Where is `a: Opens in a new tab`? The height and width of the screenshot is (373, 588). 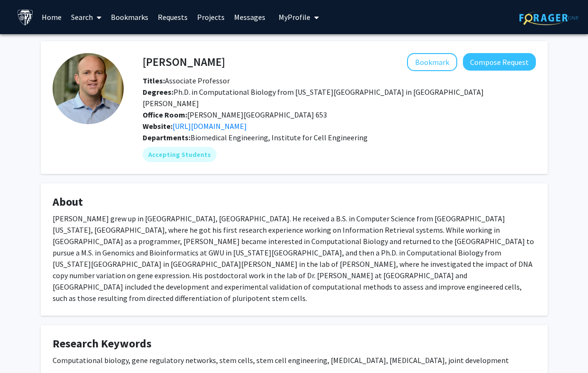 a: Opens in a new tab is located at coordinates (209, 126).